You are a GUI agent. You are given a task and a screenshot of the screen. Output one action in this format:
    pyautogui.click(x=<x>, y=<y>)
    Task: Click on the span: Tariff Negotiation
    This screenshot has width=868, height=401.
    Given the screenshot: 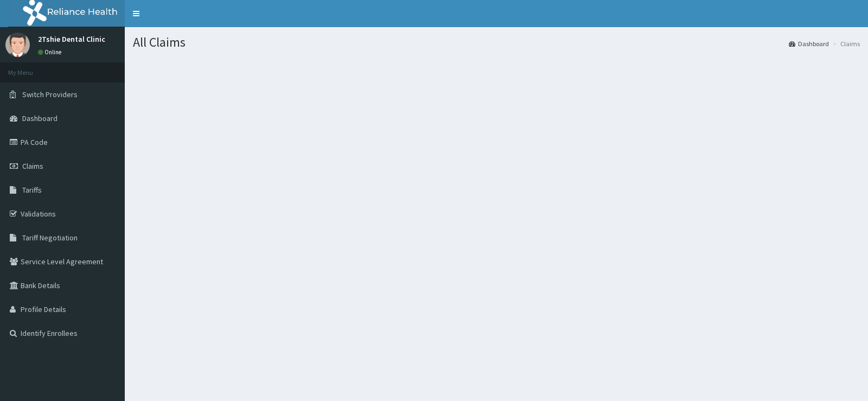 What is the action you would take?
    pyautogui.click(x=50, y=238)
    